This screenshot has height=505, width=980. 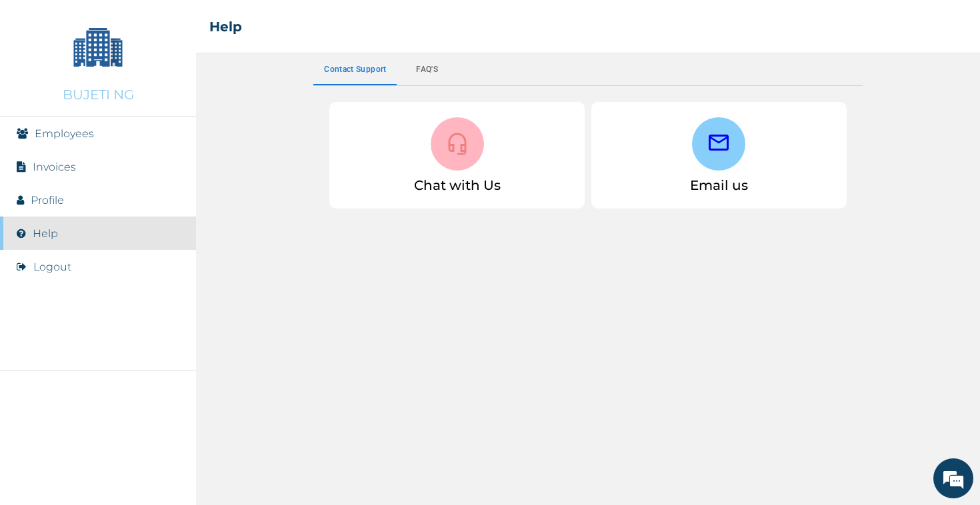 What do you see at coordinates (48, 200) in the screenshot?
I see `a: Profile` at bounding box center [48, 200].